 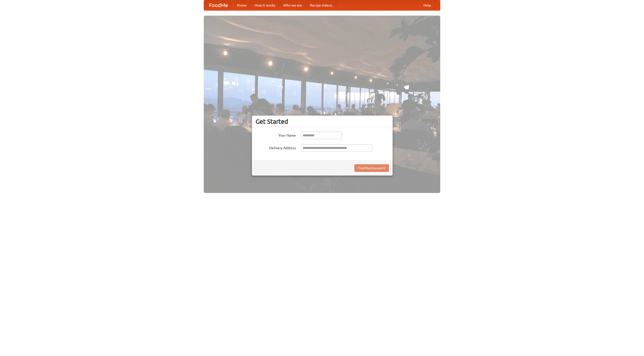 I want to click on label: Your Name, so click(x=275, y=134).